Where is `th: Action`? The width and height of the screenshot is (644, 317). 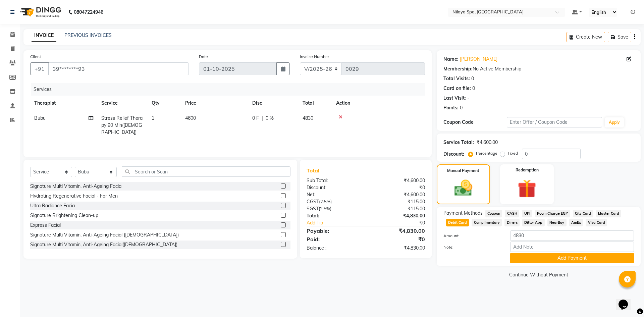 th: Action is located at coordinates (378, 103).